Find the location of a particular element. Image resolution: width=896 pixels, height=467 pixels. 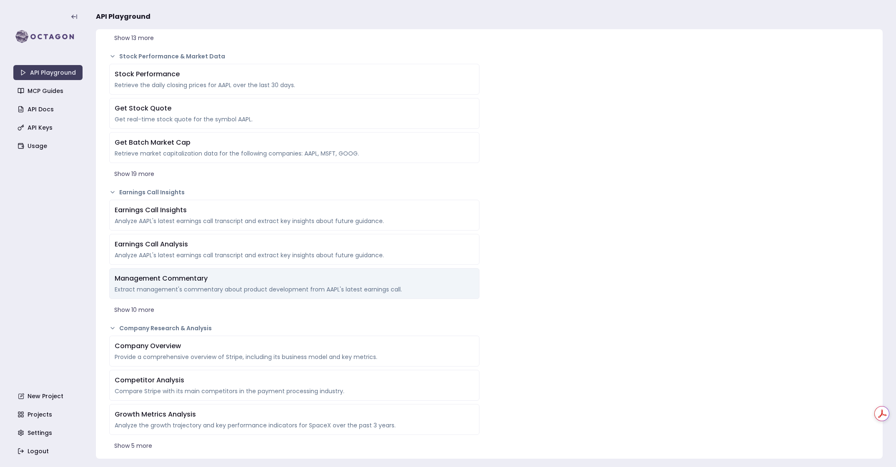

div: Compare Stripe with its main competitors in the payment processing industry. is located at coordinates (294, 391).